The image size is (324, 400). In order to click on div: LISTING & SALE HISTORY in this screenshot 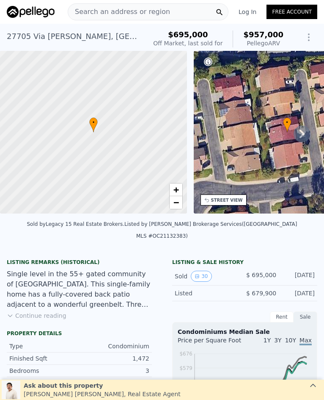, I will do `click(245, 263)`.